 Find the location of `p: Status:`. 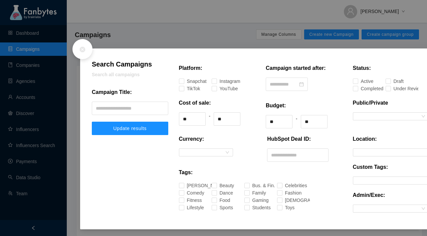

p: Status: is located at coordinates (362, 68).